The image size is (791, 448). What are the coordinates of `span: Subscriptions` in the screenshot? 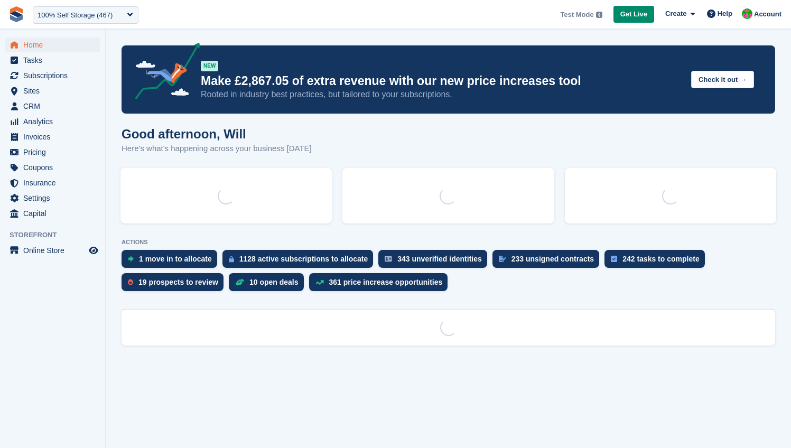 It's located at (55, 76).